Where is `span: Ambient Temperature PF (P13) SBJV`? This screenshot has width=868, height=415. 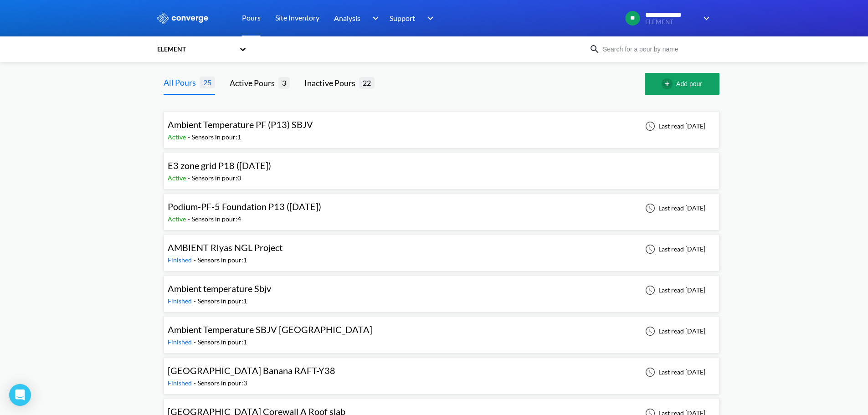 span: Ambient Temperature PF (P13) SBJV is located at coordinates (240, 124).